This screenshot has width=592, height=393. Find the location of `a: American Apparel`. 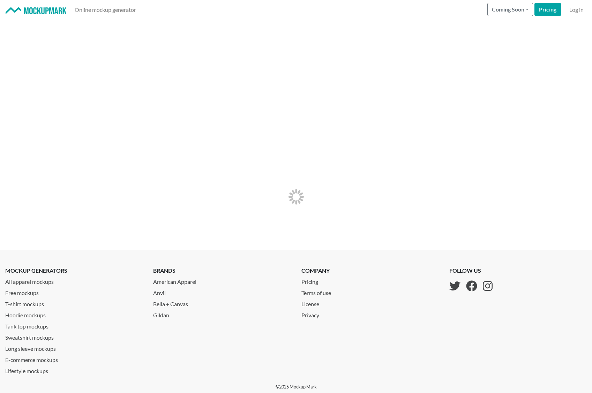

a: American Apparel is located at coordinates (222, 281).